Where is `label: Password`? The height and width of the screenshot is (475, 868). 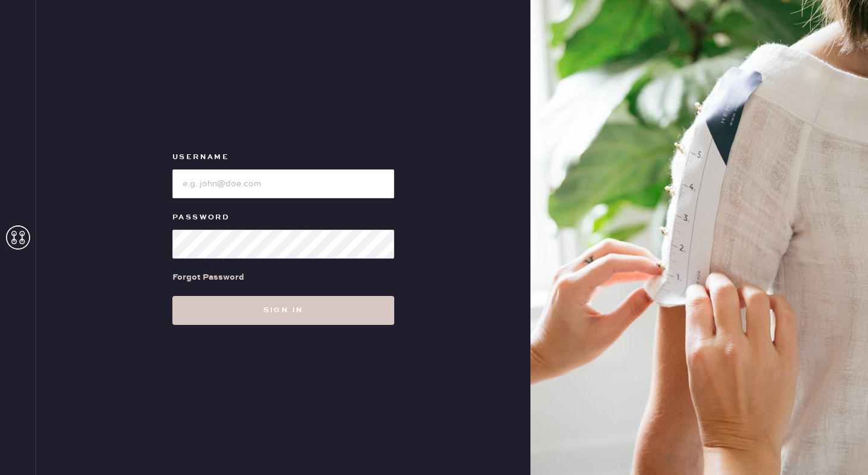 label: Password is located at coordinates (283, 218).